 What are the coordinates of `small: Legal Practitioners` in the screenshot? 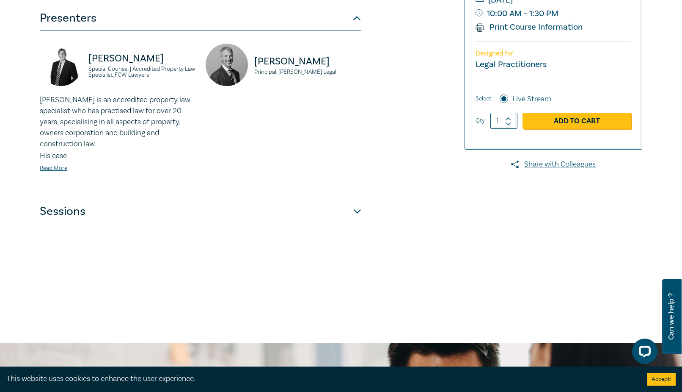 It's located at (511, 64).